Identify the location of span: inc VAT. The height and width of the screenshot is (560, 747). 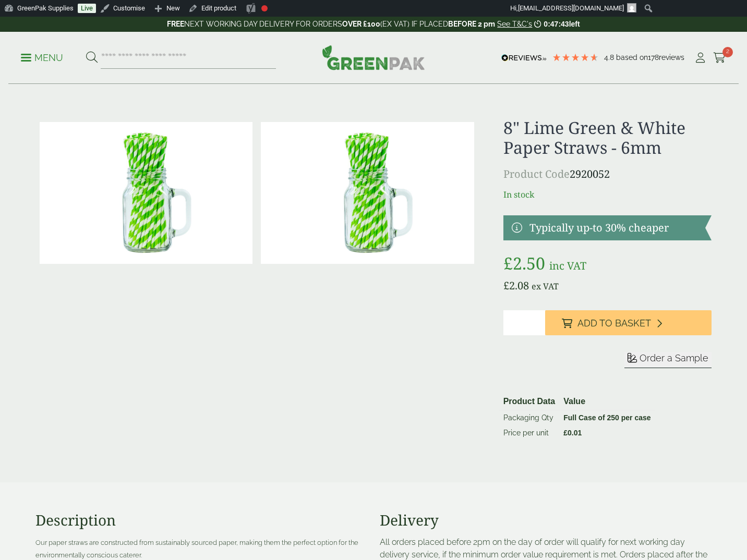
(568, 265).